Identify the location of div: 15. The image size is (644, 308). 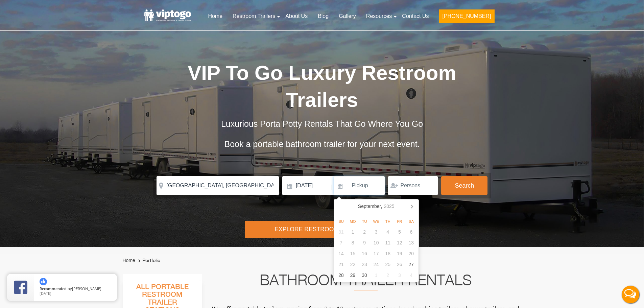
(352, 253).